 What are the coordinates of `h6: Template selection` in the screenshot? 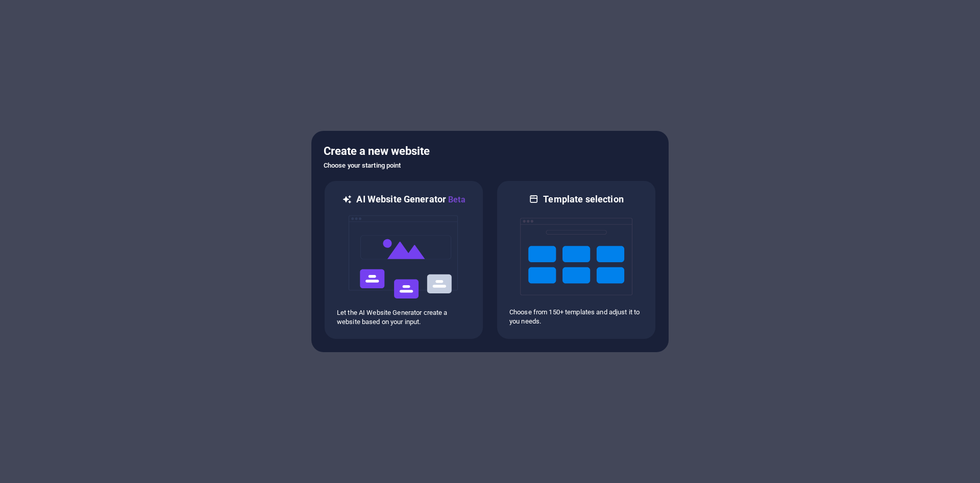 It's located at (583, 199).